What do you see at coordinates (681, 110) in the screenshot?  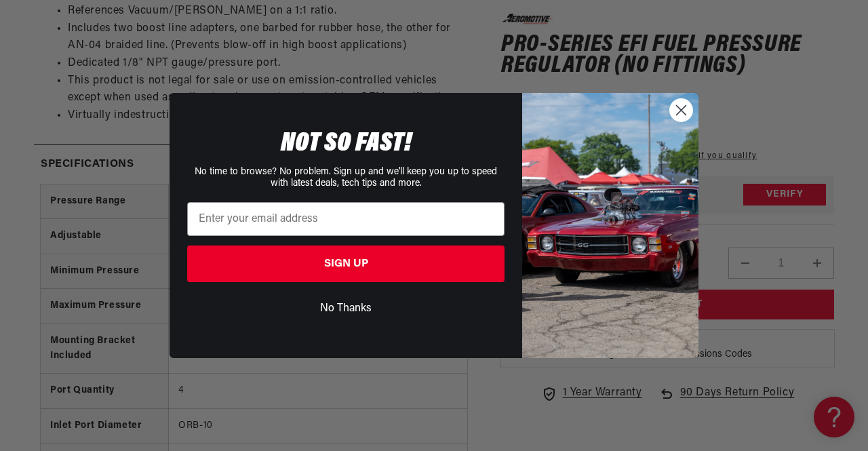 I see `button: Close dialog` at bounding box center [681, 110].